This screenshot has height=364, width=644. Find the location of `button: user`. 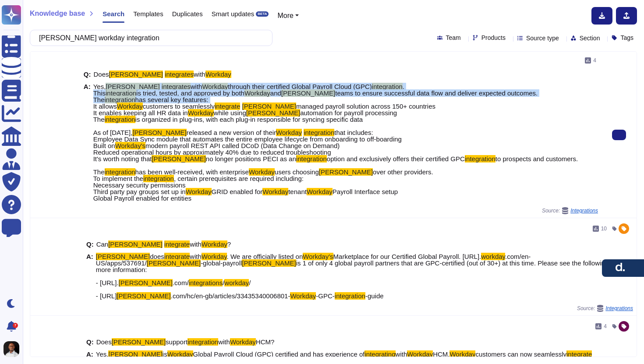

button: user is located at coordinates (14, 349).